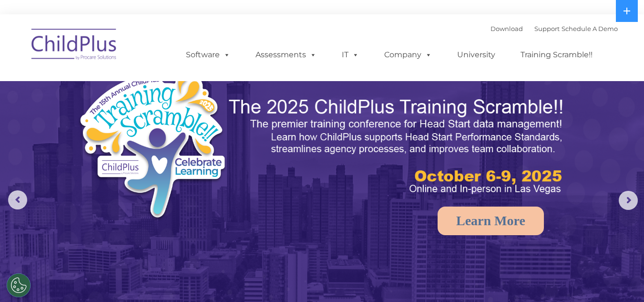 This screenshot has width=644, height=302. I want to click on img: ChildPlus by Procare Solutions, so click(74, 46).